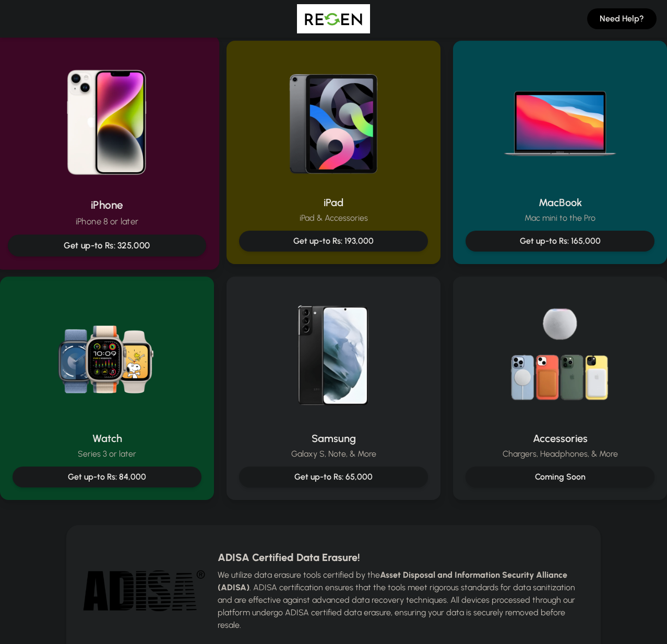 Image resolution: width=667 pixels, height=644 pixels. Describe the element at coordinates (107, 221) in the screenshot. I see `p: iPhone 8 or later` at that location.